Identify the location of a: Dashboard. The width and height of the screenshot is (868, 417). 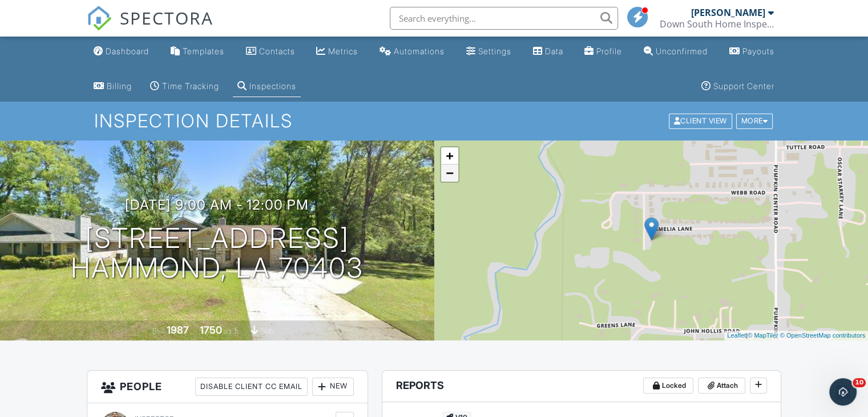
(121, 51).